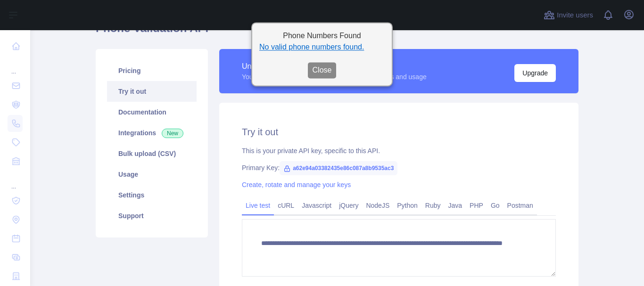 This screenshot has height=286, width=644. What do you see at coordinates (495, 205) in the screenshot?
I see `a: Go` at bounding box center [495, 205].